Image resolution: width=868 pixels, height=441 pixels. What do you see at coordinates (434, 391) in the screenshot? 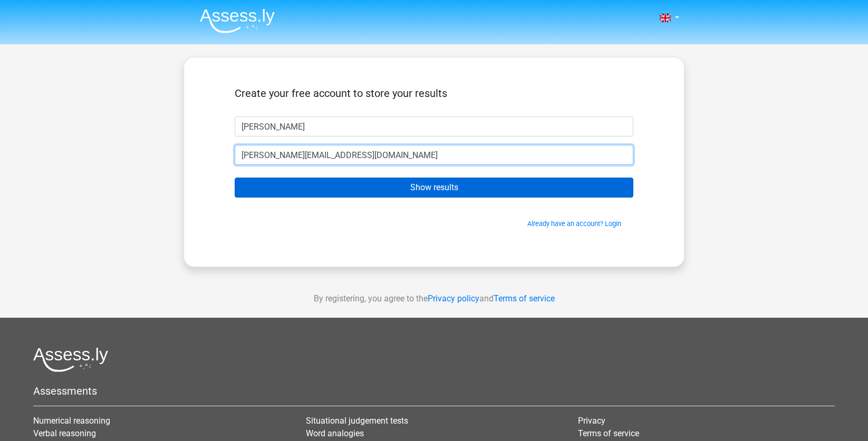
I see `h5: Assessments` at bounding box center [434, 391].